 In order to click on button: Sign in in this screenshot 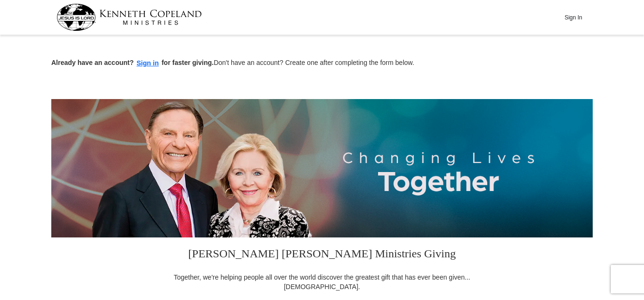, I will do `click(148, 63)`.